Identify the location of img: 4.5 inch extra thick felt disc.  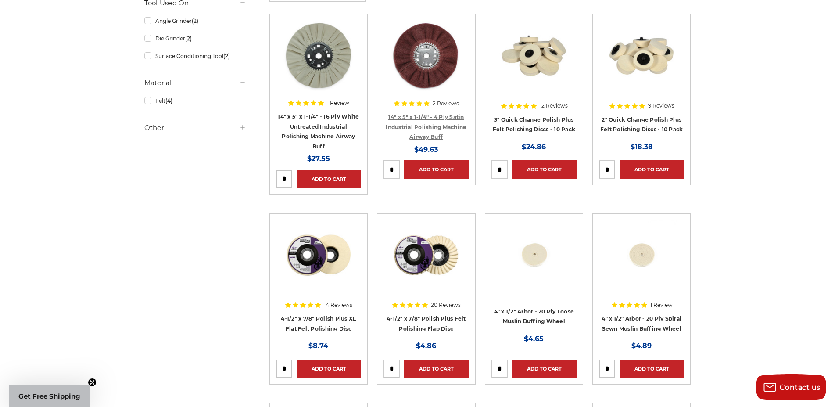
(319, 255).